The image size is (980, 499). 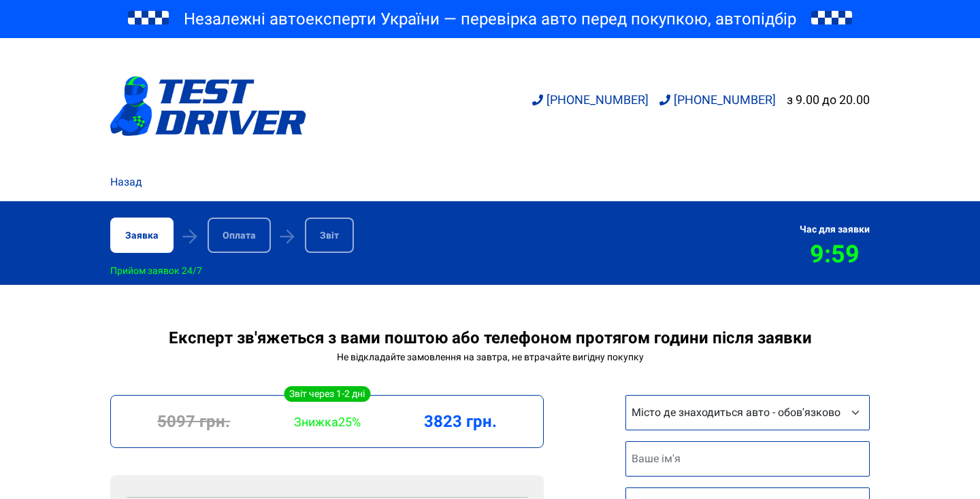 I want to click on div: 5097 грн., so click(x=194, y=422).